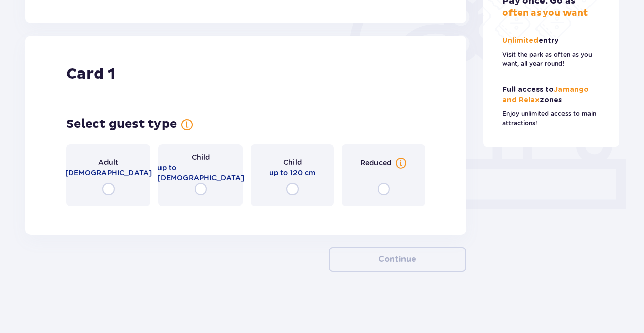 This screenshot has height=333, width=644. Describe the element at coordinates (91, 74) in the screenshot. I see `p: Card 1` at that location.